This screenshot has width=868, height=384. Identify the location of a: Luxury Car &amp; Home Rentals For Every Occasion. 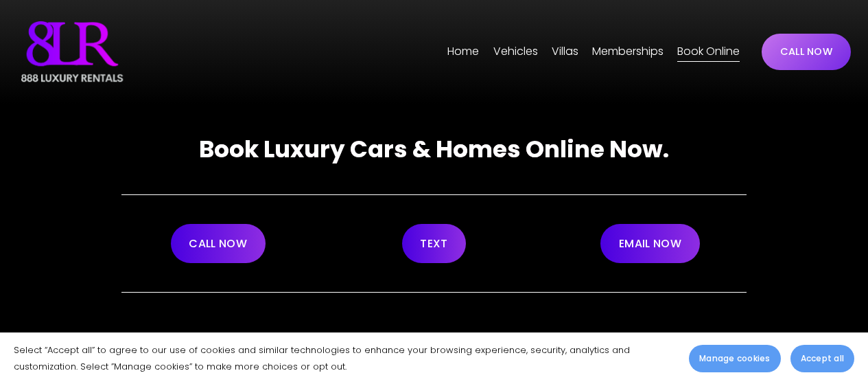
(72, 51).